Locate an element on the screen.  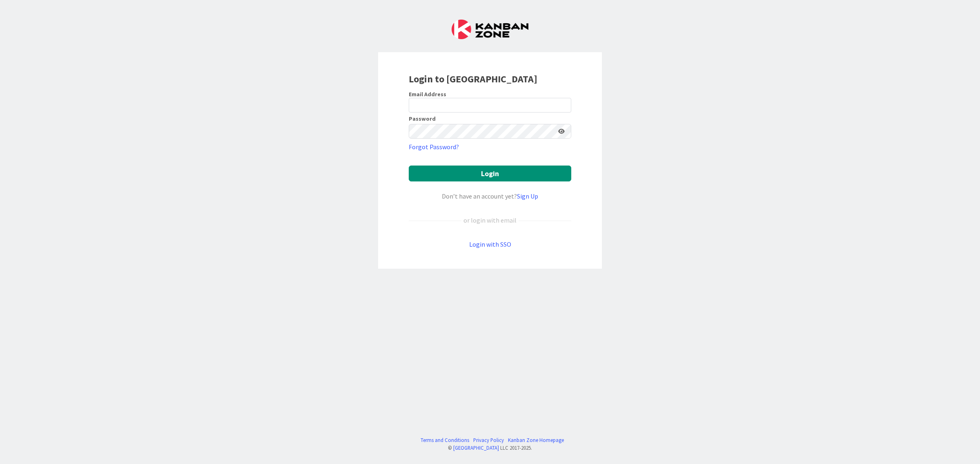
label: Email Address is located at coordinates (428, 94).